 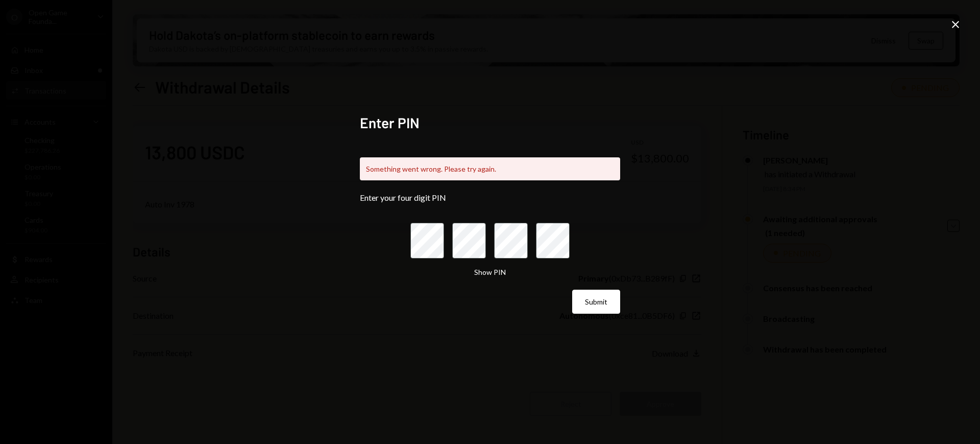 What do you see at coordinates (490, 123) in the screenshot?
I see `h2: Enter PIN` at bounding box center [490, 123].